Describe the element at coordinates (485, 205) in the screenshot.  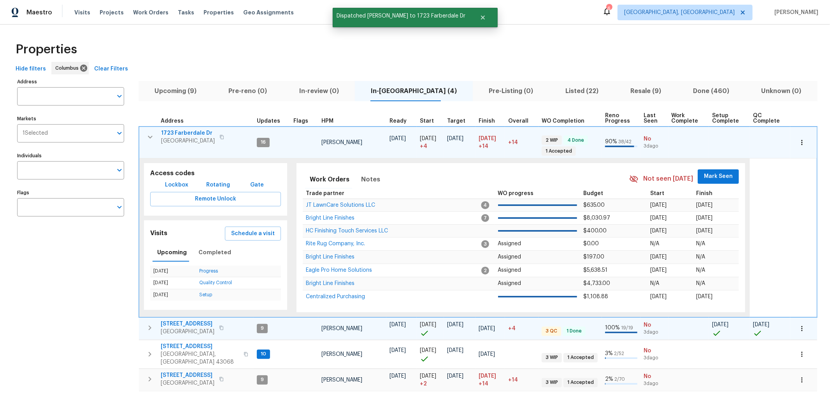
I see `span: 4` at that location.